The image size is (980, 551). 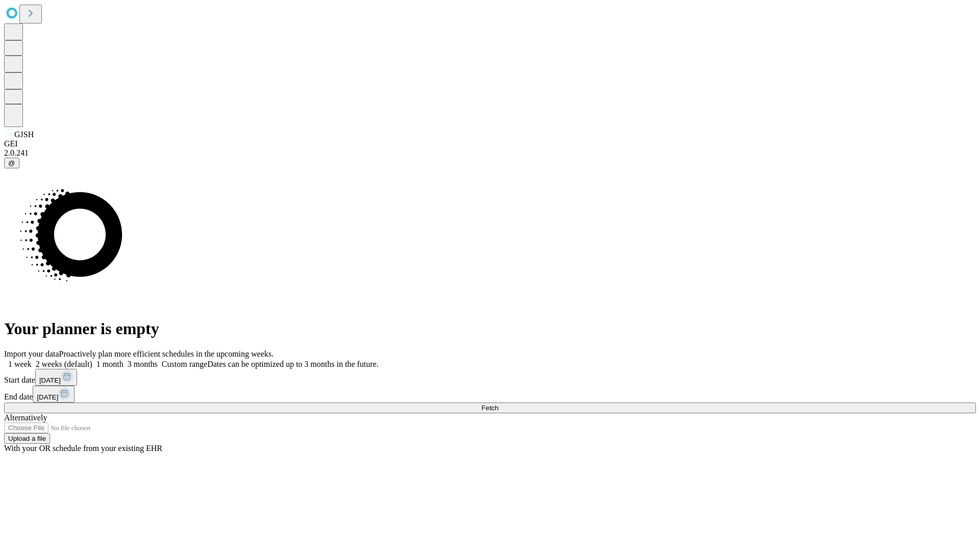 What do you see at coordinates (83, 448) in the screenshot?
I see `span: With your OR schedule from your existing EHR` at bounding box center [83, 448].